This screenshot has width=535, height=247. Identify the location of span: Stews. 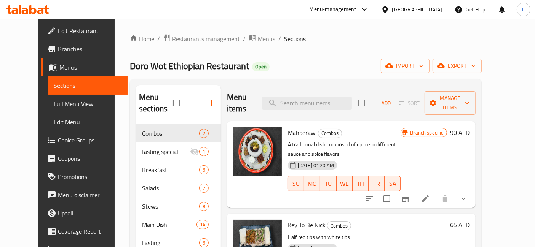
(171, 207).